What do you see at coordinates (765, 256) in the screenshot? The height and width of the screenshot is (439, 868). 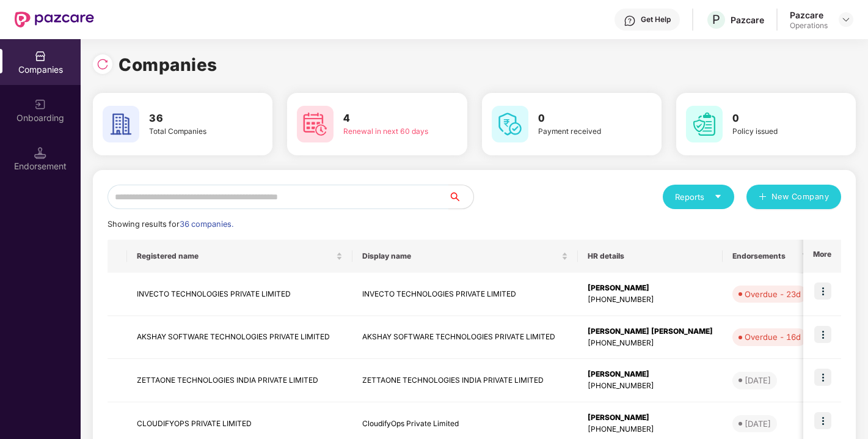 I see `span: Endorsements` at bounding box center [765, 256].